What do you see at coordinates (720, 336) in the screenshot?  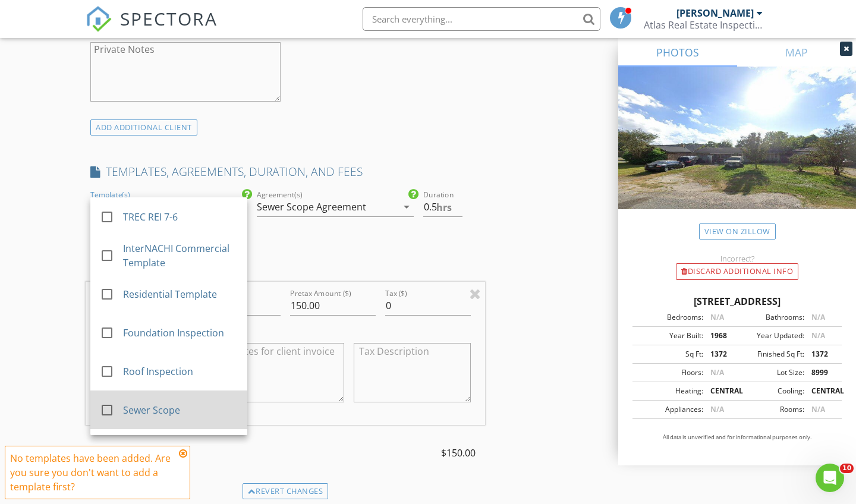 I see `div: 1968` at bounding box center [720, 336].